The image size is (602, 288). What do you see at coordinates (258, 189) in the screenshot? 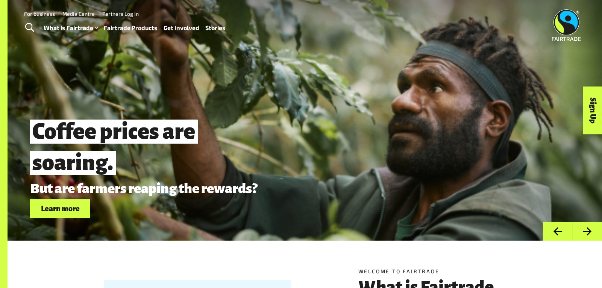
I see `p: But are farmers reaping the rewards?` at bounding box center [258, 189].